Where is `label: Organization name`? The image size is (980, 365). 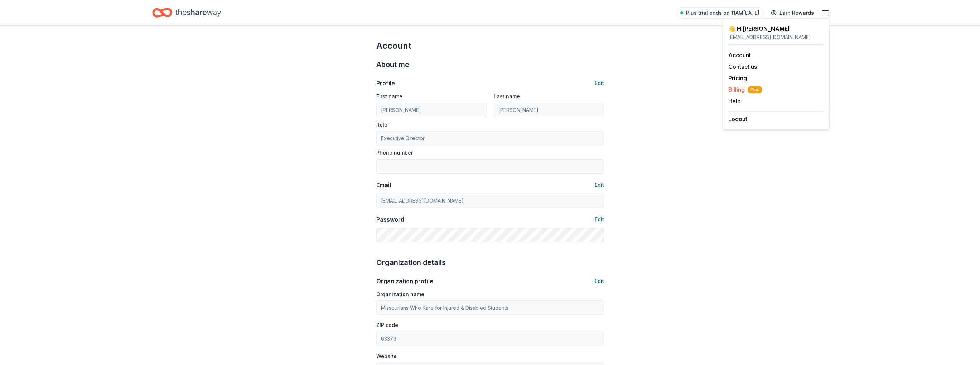
label: Organization name is located at coordinates (400, 294).